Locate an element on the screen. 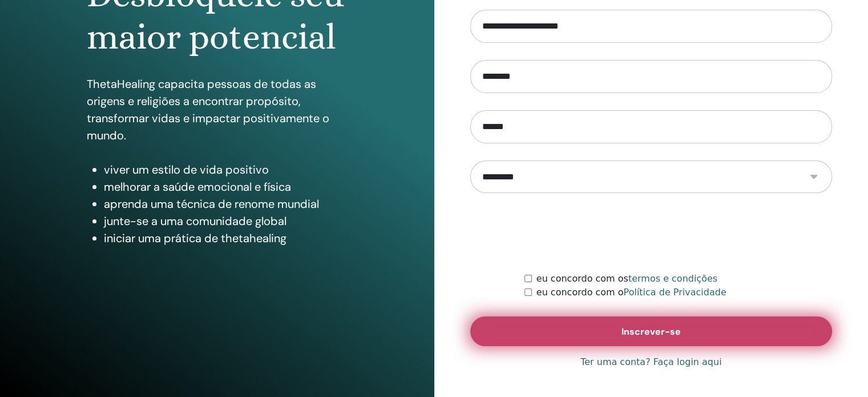 Image resolution: width=868 pixels, height=397 pixels. a: Ter uma conta? Faça login aqui is located at coordinates (651, 362).